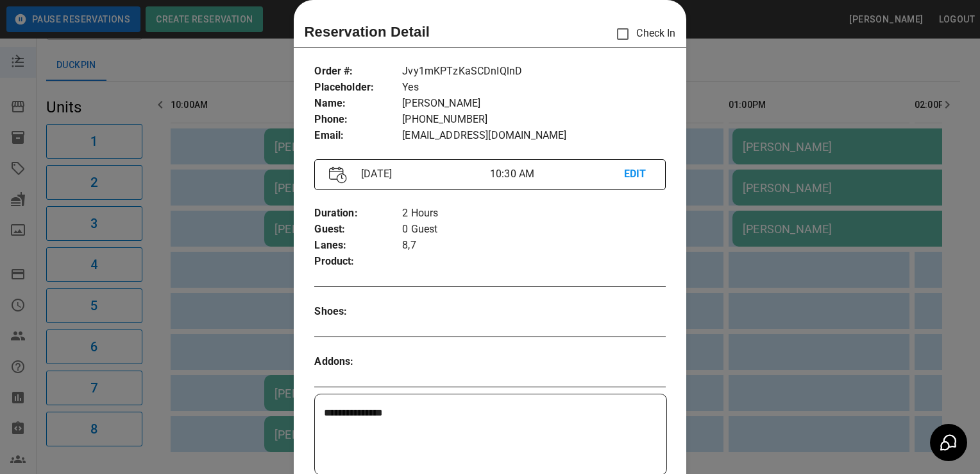 This screenshot has width=980, height=474. Describe the element at coordinates (358, 72) in the screenshot. I see `p: Order # :` at that location.